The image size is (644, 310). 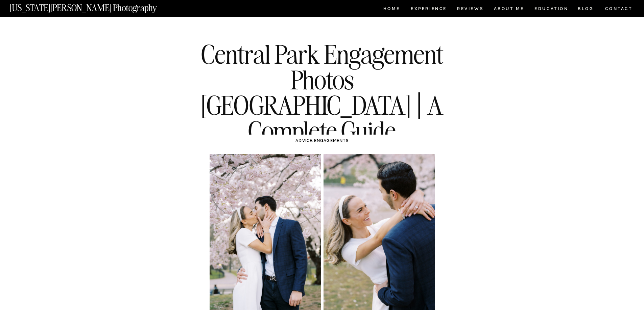 I want to click on a: Experience, so click(x=428, y=10).